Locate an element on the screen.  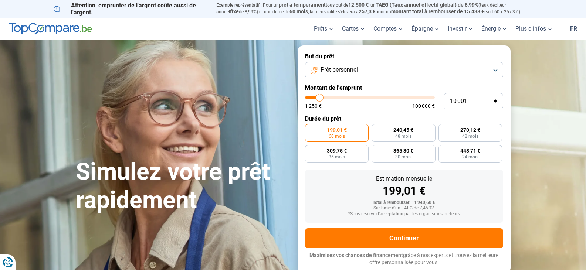
span: 270,12 € is located at coordinates (470, 130).